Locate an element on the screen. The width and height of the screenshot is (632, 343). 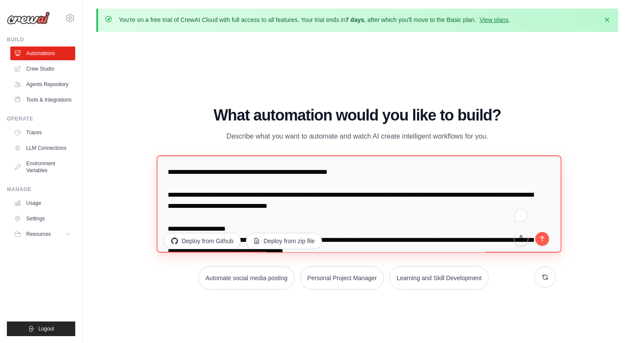
button: Learning and Skill Development is located at coordinates (439, 278).